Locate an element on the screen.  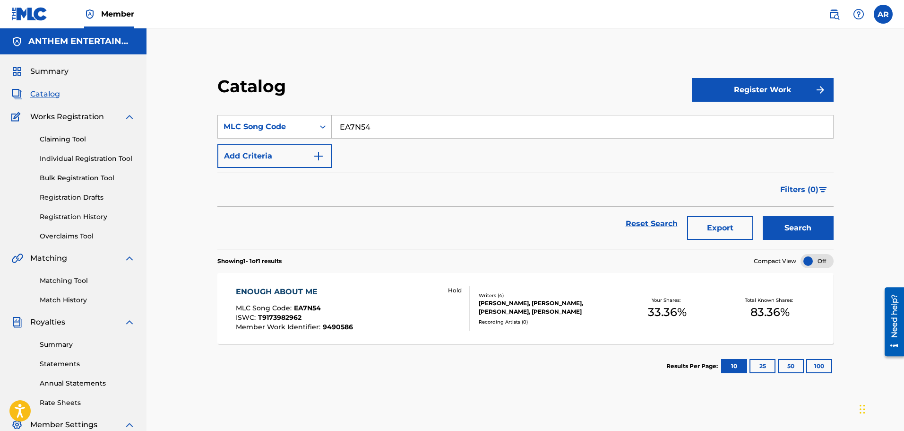
a: Claiming Tool is located at coordinates (87, 139).